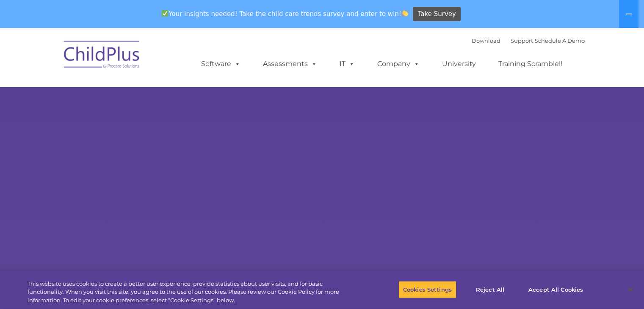 This screenshot has height=309, width=644. Describe the element at coordinates (530, 64) in the screenshot. I see `a: Training Scramble!!` at that location.